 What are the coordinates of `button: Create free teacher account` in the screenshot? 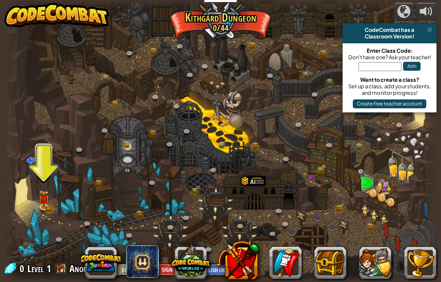 It's located at (389, 104).